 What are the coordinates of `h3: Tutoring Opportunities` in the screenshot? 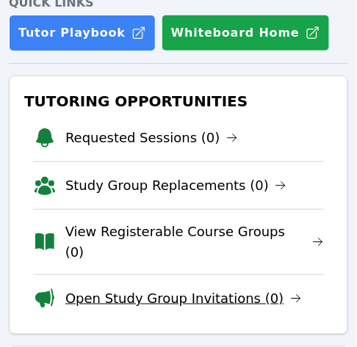 It's located at (178, 101).